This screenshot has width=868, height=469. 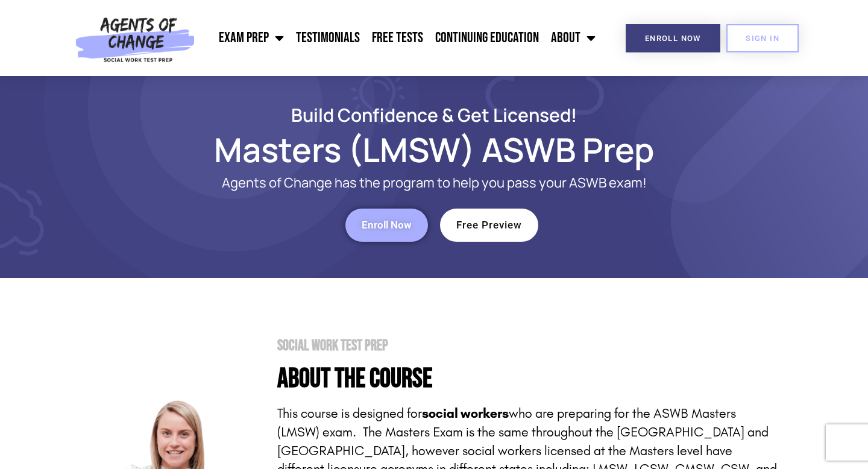 I want to click on strong: social workers, so click(x=465, y=414).